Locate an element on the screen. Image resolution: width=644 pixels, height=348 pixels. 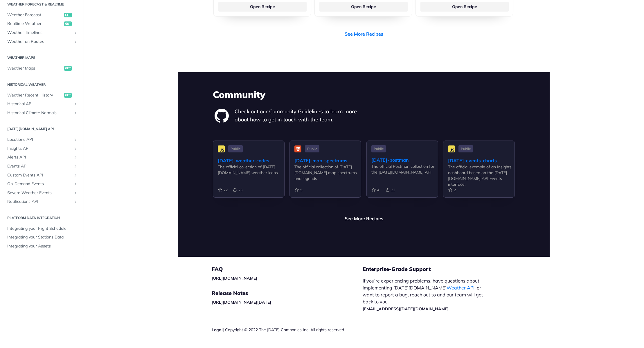
span: Events API is located at coordinates (40, 166).